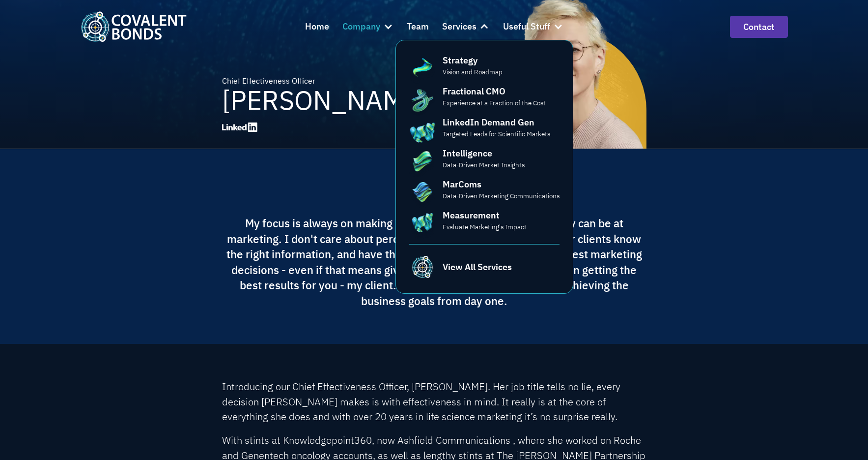 The width and height of the screenshot is (868, 460). I want to click on img: Covalent Bonds White / Teal Logo, so click(134, 26).